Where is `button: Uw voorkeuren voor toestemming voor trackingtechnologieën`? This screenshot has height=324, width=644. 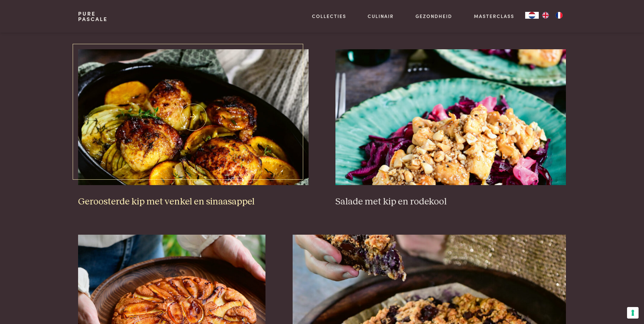
button: Uw voorkeuren voor toestemming voor trackingtechnologieën is located at coordinates (632, 312).